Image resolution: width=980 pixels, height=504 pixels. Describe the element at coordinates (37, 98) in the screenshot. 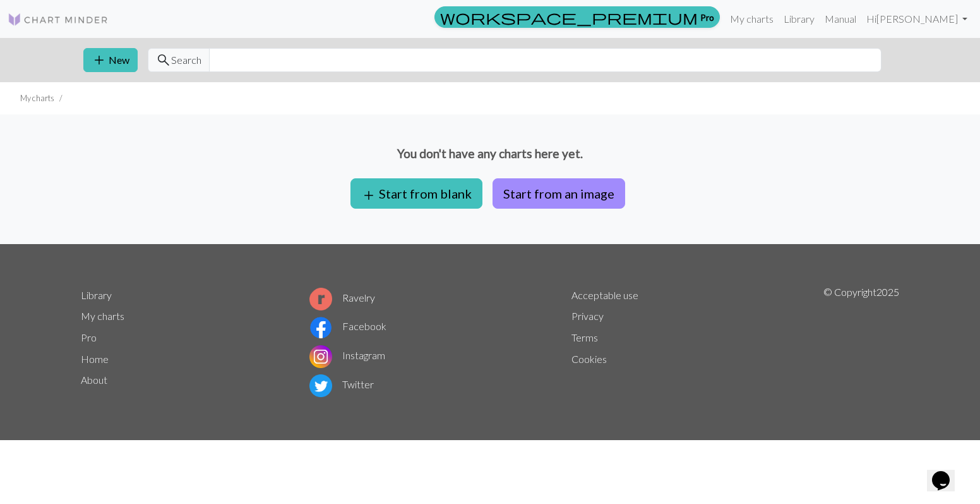

I see `li: My charts` at that location.